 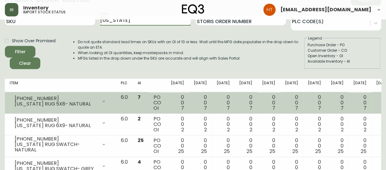 What do you see at coordinates (342, 51) in the screenshot?
I see `div: Customer Order - CO` at bounding box center [342, 51].